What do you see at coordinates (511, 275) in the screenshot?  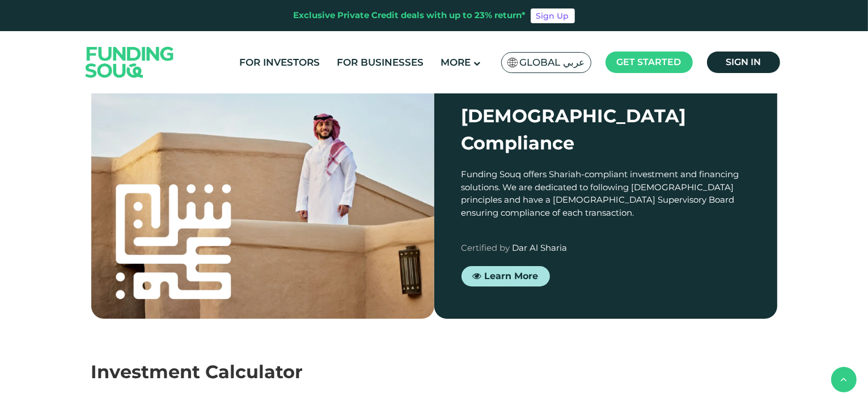 I see `span: Learn More` at bounding box center [511, 275].